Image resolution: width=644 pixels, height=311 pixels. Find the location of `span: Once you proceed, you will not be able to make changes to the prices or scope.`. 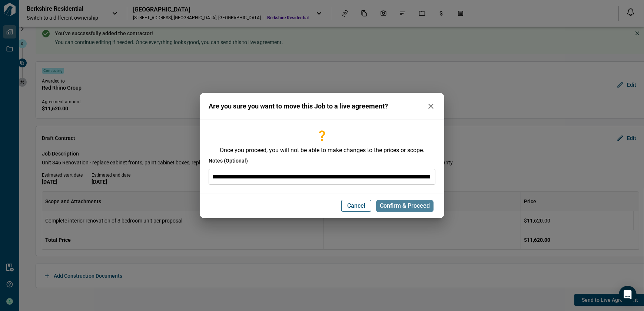

span: Once you proceed, you will not be able to make changes to the prices or scope. is located at coordinates (322, 150).